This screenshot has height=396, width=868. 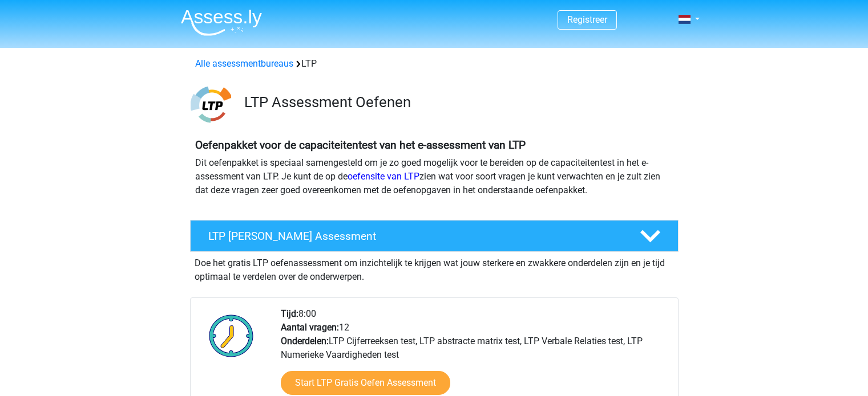 I want to click on div: Doe het gratis LTP oefenassessment om inzichtelijk te krijgen wat jouw sterkere en zwakkere onder..., so click(x=434, y=268).